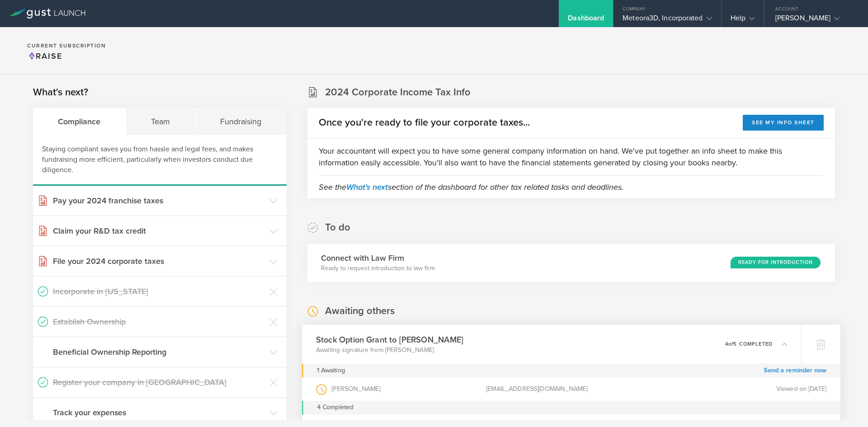 The height and width of the screenshot is (427, 868). Describe the element at coordinates (367, 187) in the screenshot. I see `a: What's next` at that location.